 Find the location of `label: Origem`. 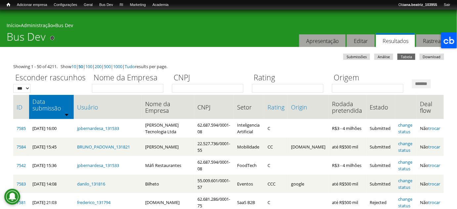

label: Origem is located at coordinates (370, 78).